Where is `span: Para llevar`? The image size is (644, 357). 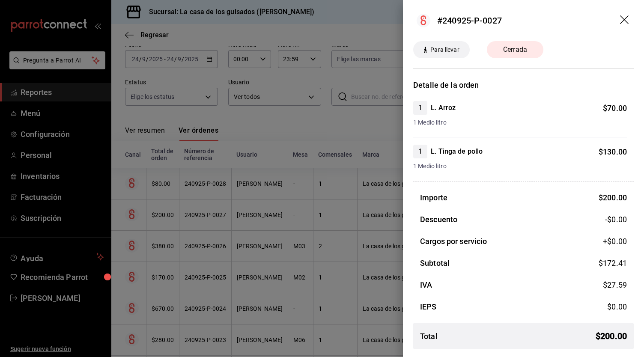
span: Para llevar is located at coordinates (445, 49).